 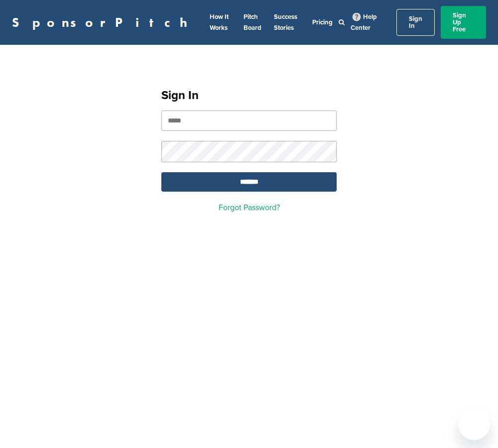 I want to click on a: SponsorPitch, so click(x=103, y=23).